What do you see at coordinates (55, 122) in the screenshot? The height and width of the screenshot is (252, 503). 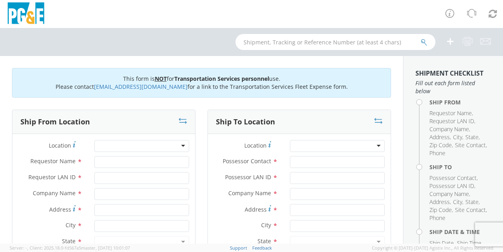 I see `h3: Ship From Location` at bounding box center [55, 122].